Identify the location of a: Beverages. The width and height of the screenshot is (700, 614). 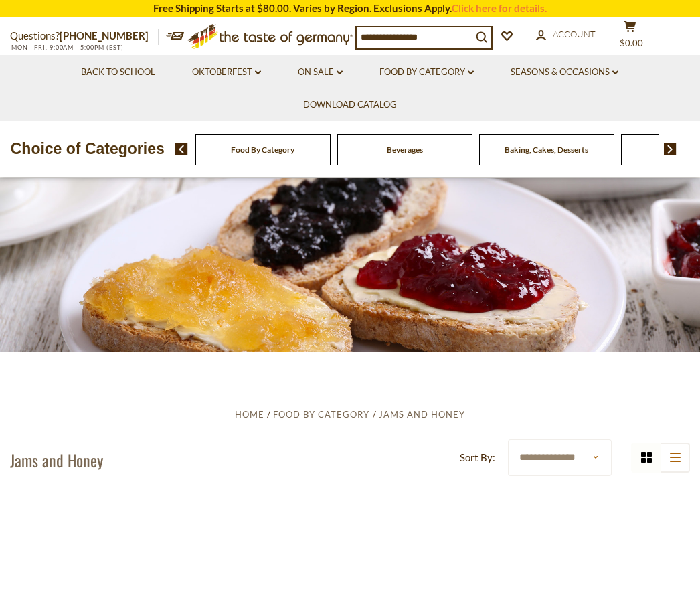
(405, 150).